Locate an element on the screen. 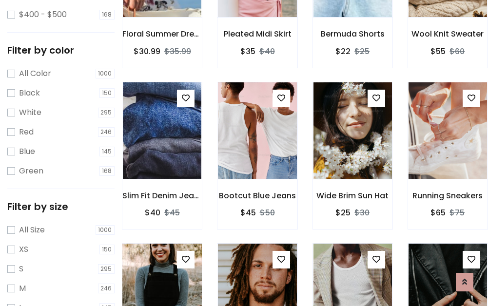 This screenshot has height=306, width=488. label: Blue is located at coordinates (27, 152).